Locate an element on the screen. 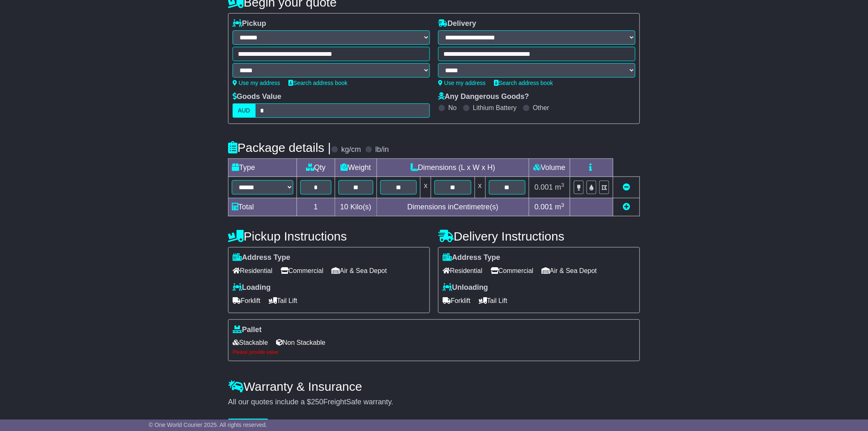 The image size is (868, 431). label: kg/cm is located at coordinates (352, 150).